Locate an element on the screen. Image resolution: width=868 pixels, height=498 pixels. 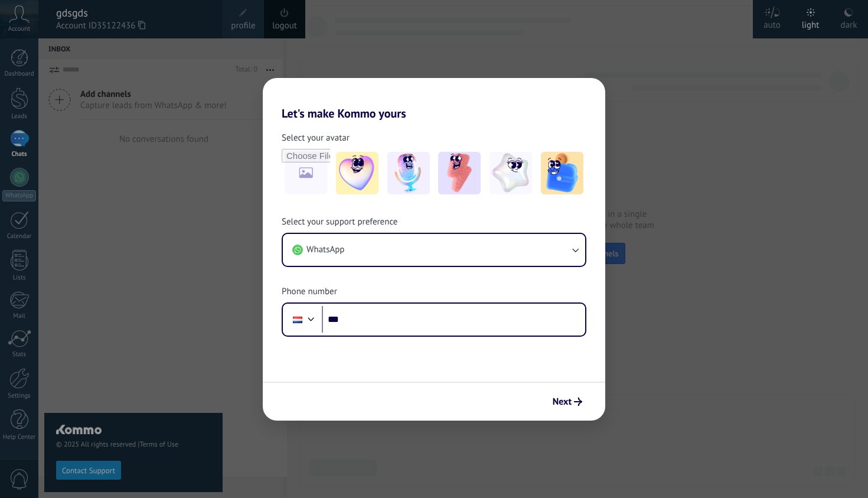
span: Select your avatar is located at coordinates (315, 138).